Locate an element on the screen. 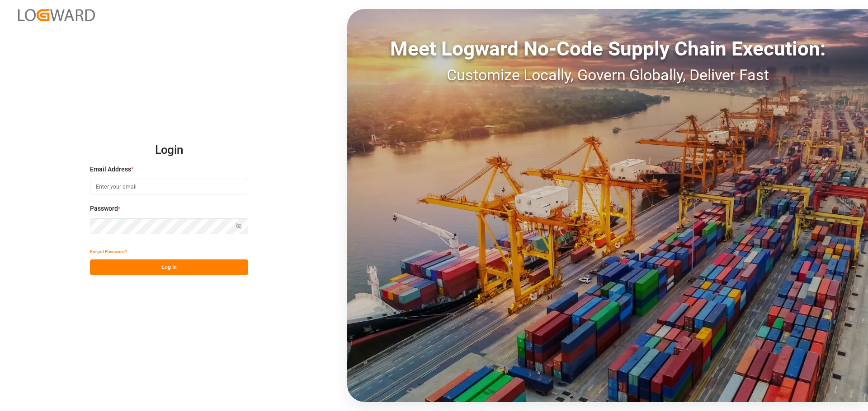 Image resolution: width=868 pixels, height=411 pixels. span: Email Address is located at coordinates (110, 169).